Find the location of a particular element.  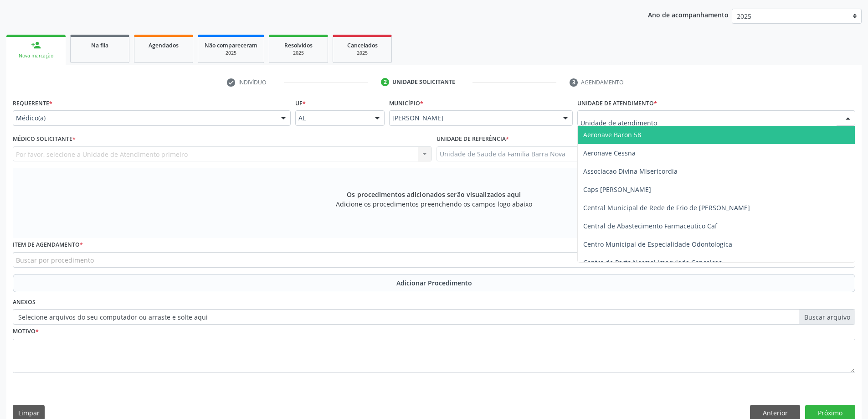

label: Unidade de referência is located at coordinates (472, 139).